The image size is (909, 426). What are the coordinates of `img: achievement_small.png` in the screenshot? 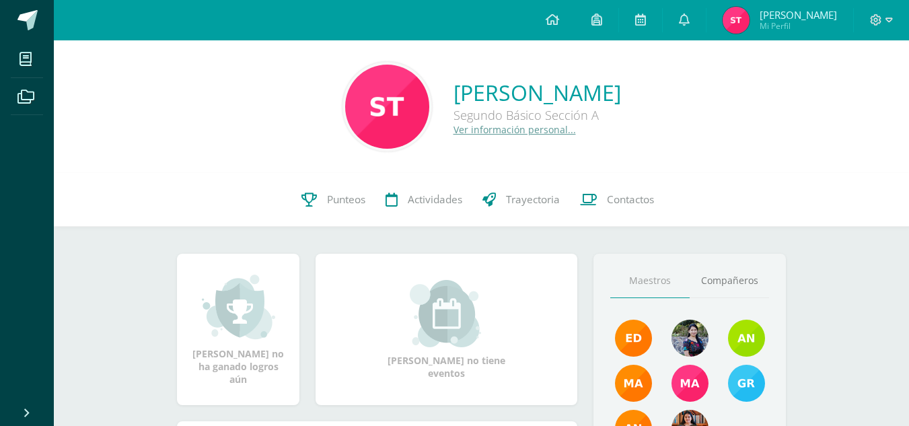 It's located at (238, 307).